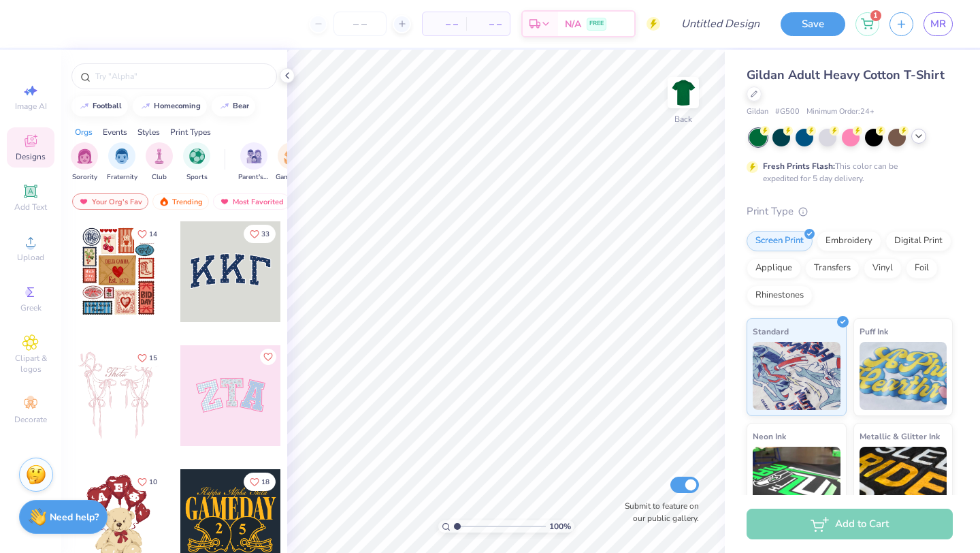  Describe the element at coordinates (938, 24) in the screenshot. I see `a: MR` at that location.